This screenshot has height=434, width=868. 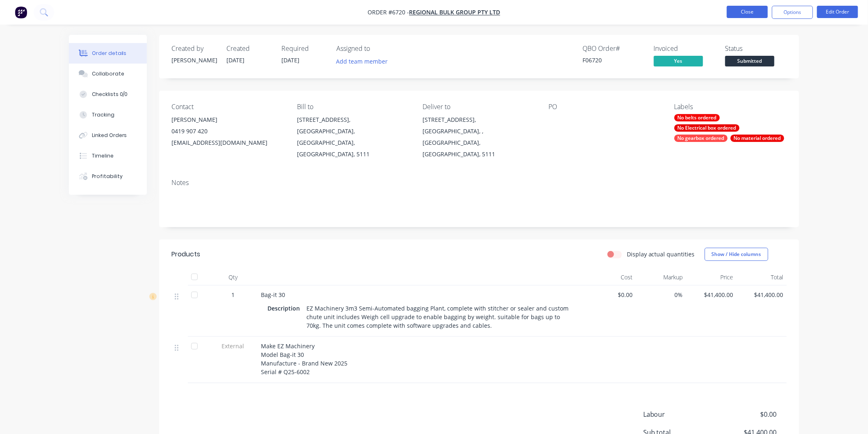 I want to click on span: 1, so click(x=233, y=294).